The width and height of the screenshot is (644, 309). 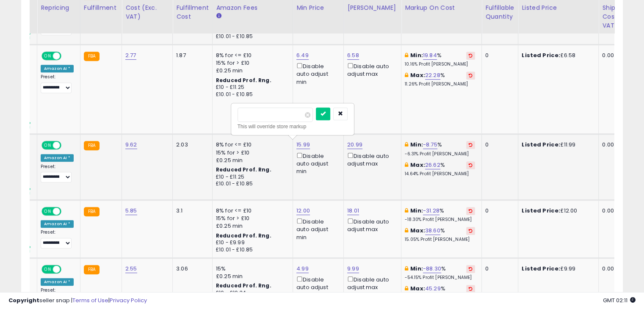 I want to click on div: Listed Price, so click(x=558, y=8).